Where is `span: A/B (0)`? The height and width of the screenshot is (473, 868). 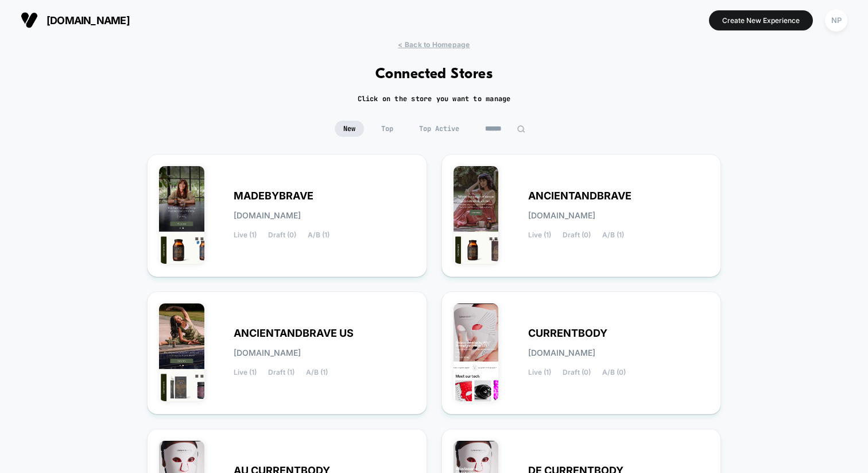 span: A/B (0) is located at coordinates (613, 373).